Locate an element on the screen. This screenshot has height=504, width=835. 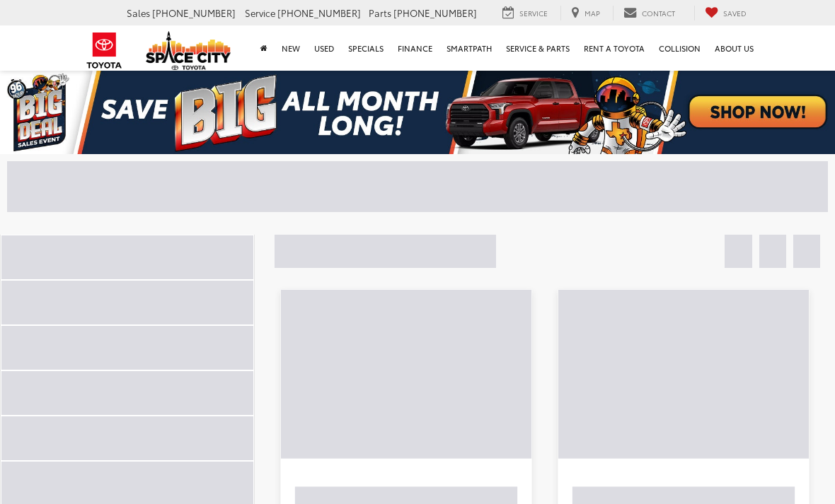
a: Service is located at coordinates (525, 13).